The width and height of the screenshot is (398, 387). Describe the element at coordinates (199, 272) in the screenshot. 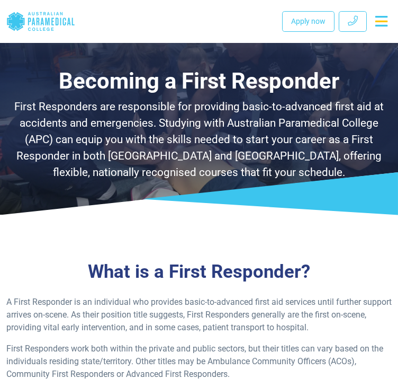

I see `h2: What is a First Responder?` at that location.